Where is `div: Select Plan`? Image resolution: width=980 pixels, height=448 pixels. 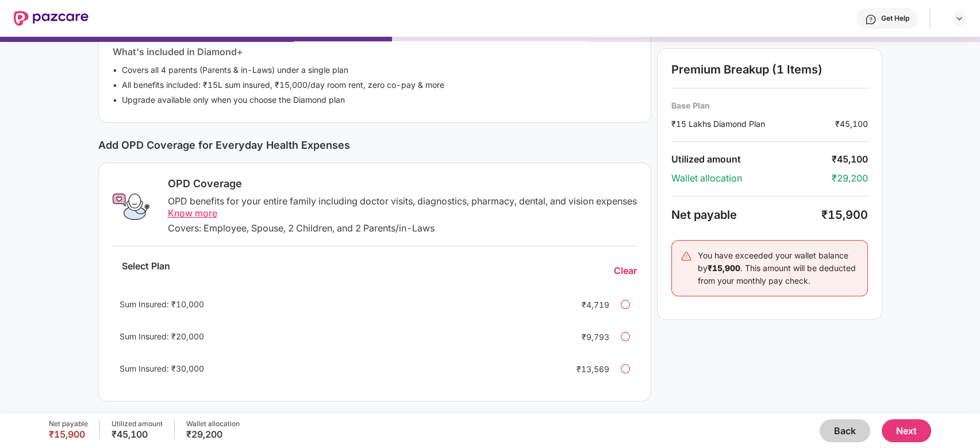
div: Select Plan is located at coordinates (146, 271).